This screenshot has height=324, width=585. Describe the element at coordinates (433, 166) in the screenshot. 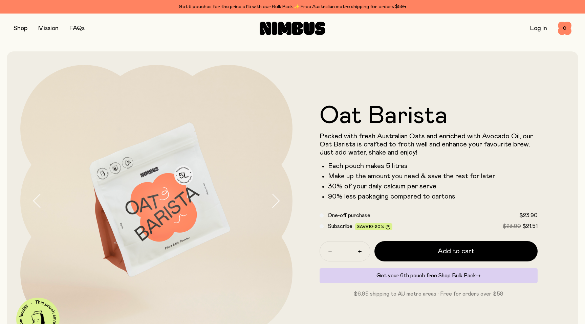

I see `li: Each pouch makes 5 litres` at that location.